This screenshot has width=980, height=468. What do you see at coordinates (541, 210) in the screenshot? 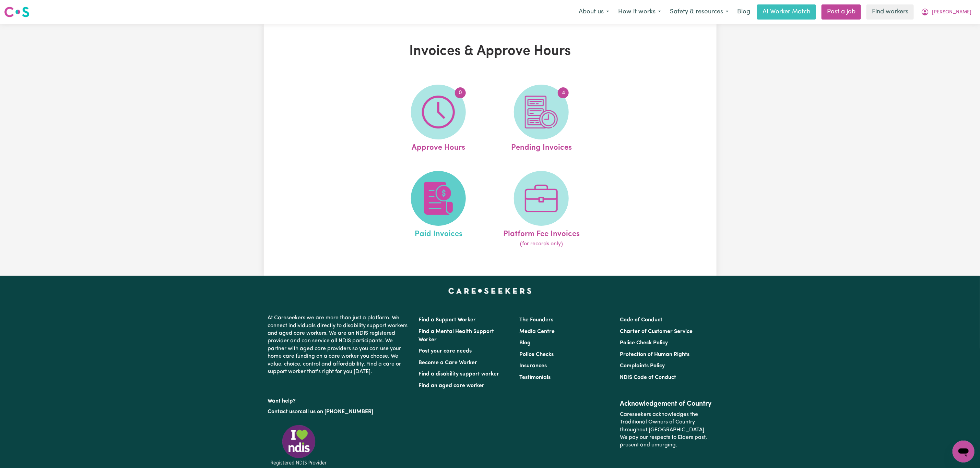
I see `a: Platform Fee Invoices(for records only)` at bounding box center [541, 210].